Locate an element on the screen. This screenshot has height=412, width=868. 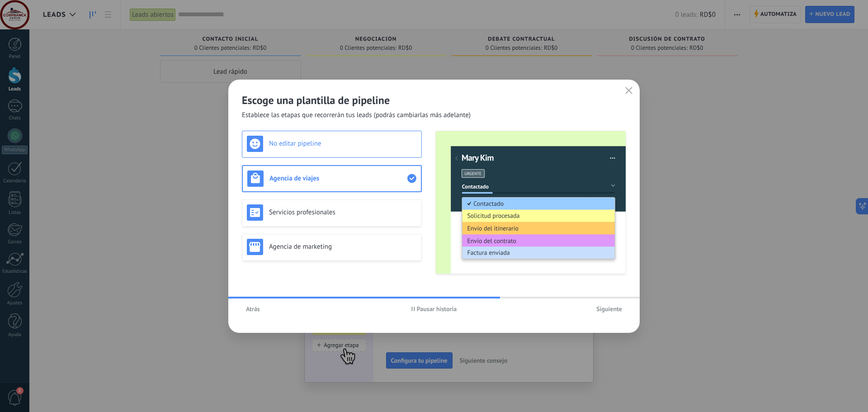
span: Establece las etapas que recorrerán tus leads (podrás cambiarlas más adelante) is located at coordinates (356, 115).